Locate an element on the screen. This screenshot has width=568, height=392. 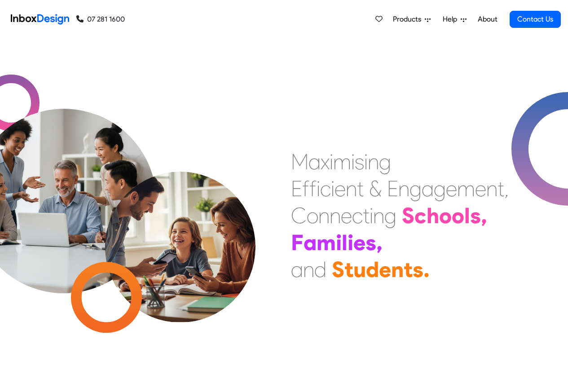
span: Products is located at coordinates (409, 19).